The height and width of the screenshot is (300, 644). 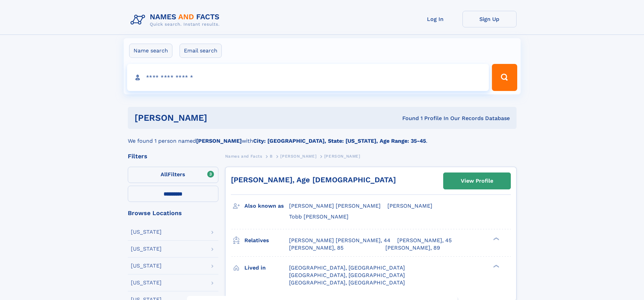 What do you see at coordinates (435, 19) in the screenshot?
I see `a: Log In` at bounding box center [435, 19].